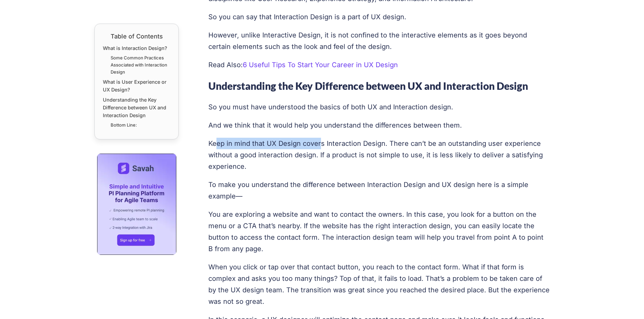 This screenshot has height=319, width=644. What do you see at coordinates (379, 41) in the screenshot?
I see `p: However, unlike Interactive Design, it is not confined to the interactive elements as it goes bey...` at bounding box center [379, 41].